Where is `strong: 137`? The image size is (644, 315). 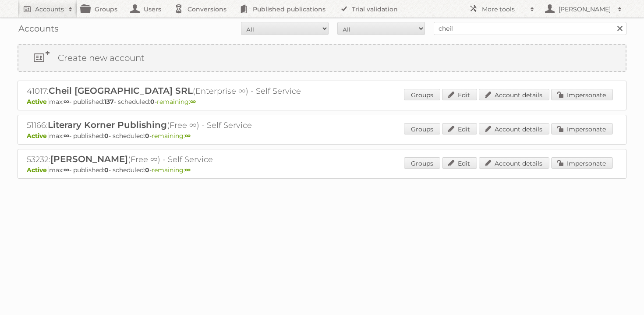
strong: 137 is located at coordinates (109, 102).